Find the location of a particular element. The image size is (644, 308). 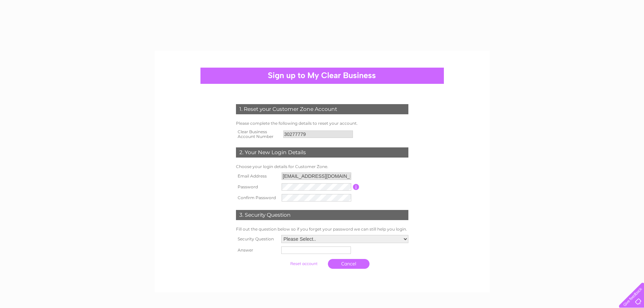

th: Clear Business Account Number is located at coordinates (258, 134).